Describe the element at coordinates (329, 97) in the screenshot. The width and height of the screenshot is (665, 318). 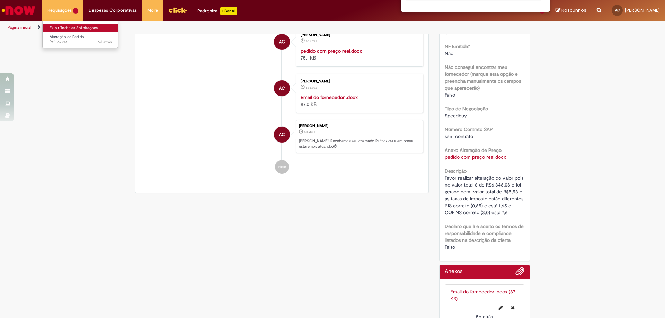
I see `a: Email do fornecedor .docx` at that location.